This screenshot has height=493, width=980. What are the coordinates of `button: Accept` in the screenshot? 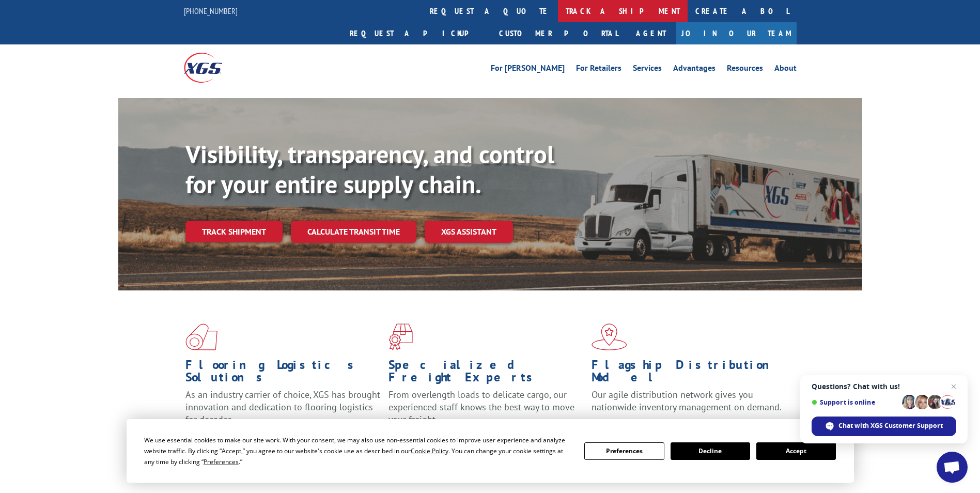 It's located at (796, 451).